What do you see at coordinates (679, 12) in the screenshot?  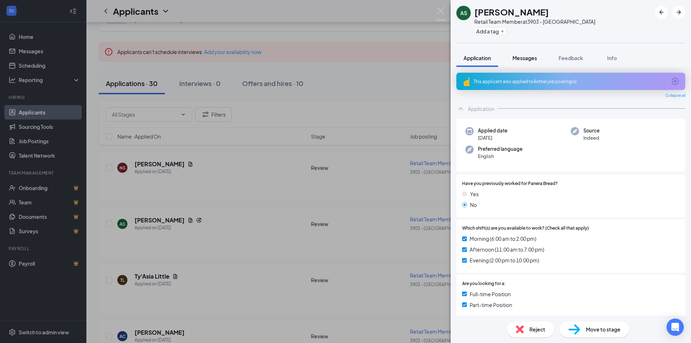 I see `button: ArrowRight` at bounding box center [679, 12].